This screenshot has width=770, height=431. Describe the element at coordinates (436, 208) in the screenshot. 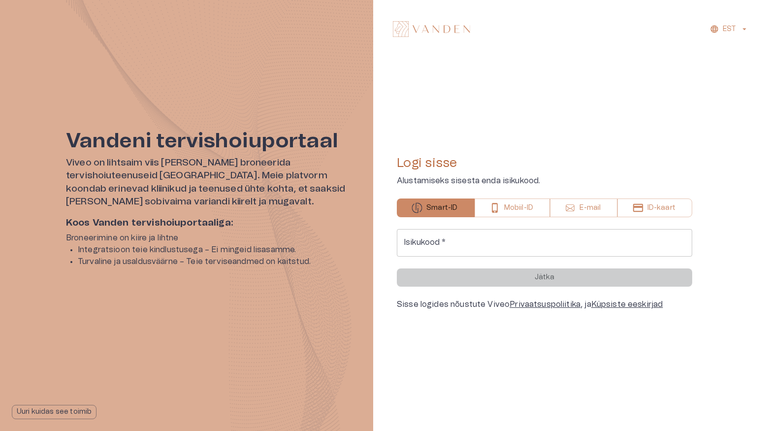

I see `button: Smart-ID` at that location.